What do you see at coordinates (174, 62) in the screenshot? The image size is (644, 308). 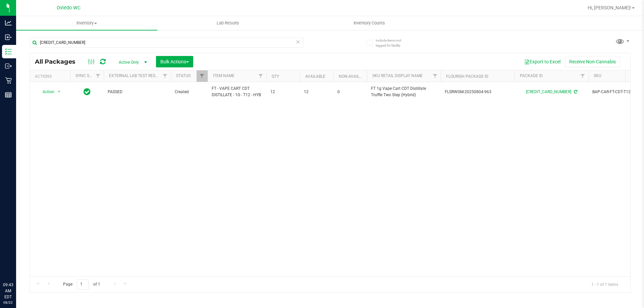 I see `span: Bulk Actions` at bounding box center [174, 62].